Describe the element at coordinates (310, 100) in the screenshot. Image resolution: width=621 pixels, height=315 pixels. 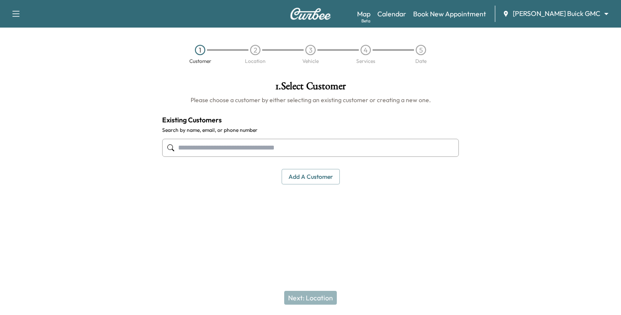
I see `h6: Please choose a customer by either selecting an existing customer or creating a new one.` at that location.